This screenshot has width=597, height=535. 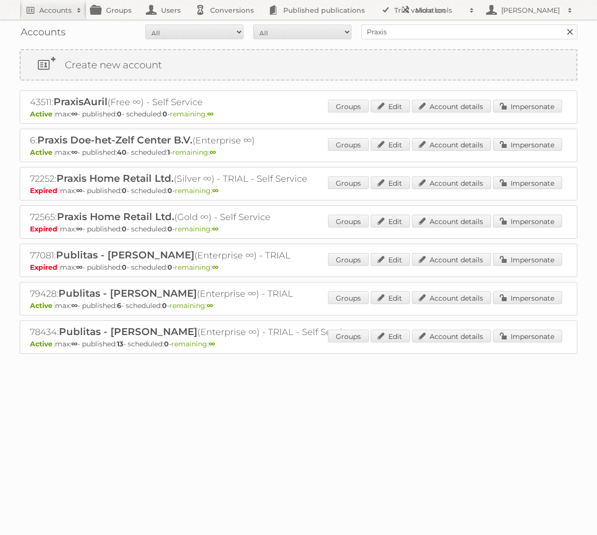 I want to click on h2: 77081: (Enterprise ∞) - TRIAL, so click(x=202, y=255).